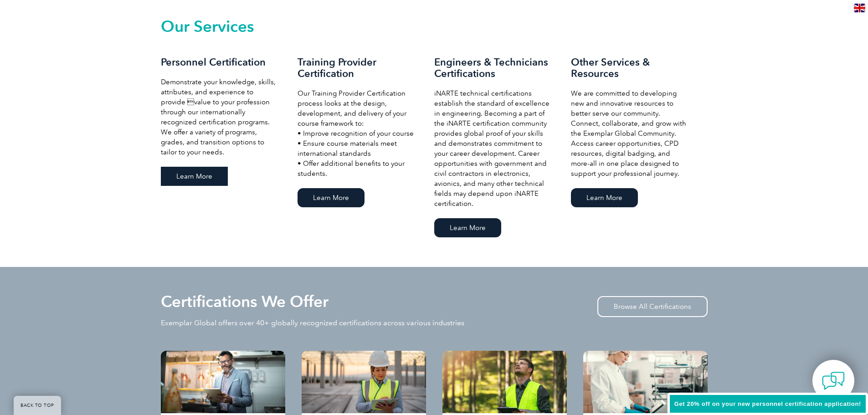  Describe the element at coordinates (493, 68) in the screenshot. I see `h3: Engineers & Technicians Certifications` at that location.